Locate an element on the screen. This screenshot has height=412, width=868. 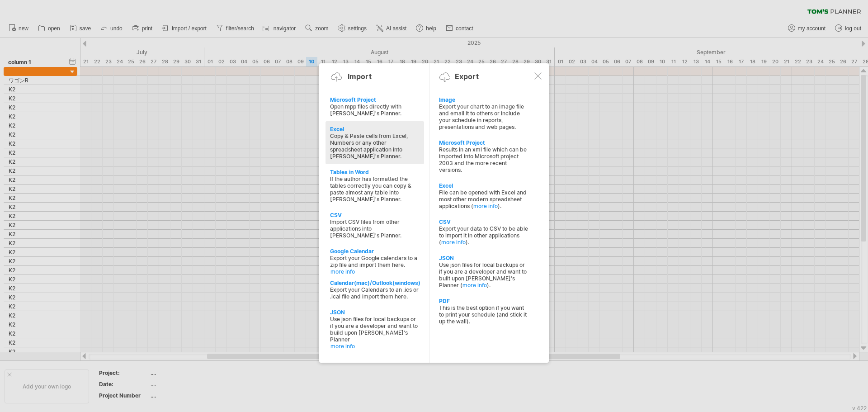
div: Tables in Word is located at coordinates (375, 172).